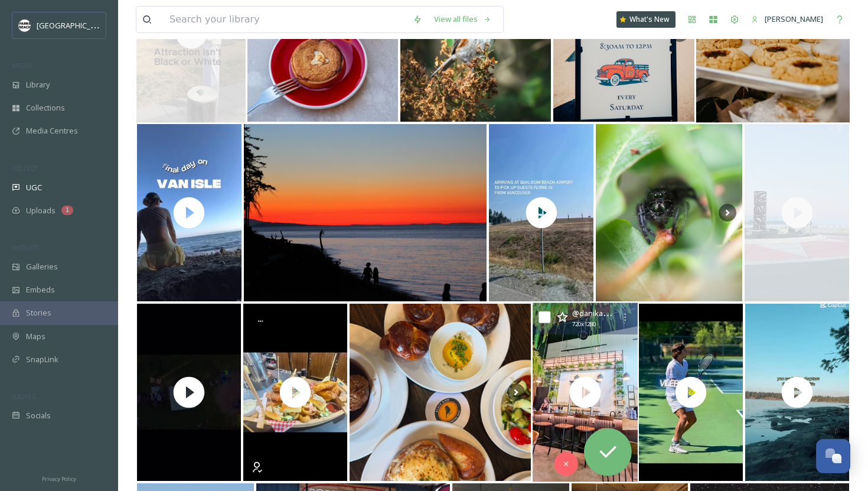  What do you see at coordinates (59, 478) in the screenshot?
I see `a: Privacy Policy` at bounding box center [59, 478].